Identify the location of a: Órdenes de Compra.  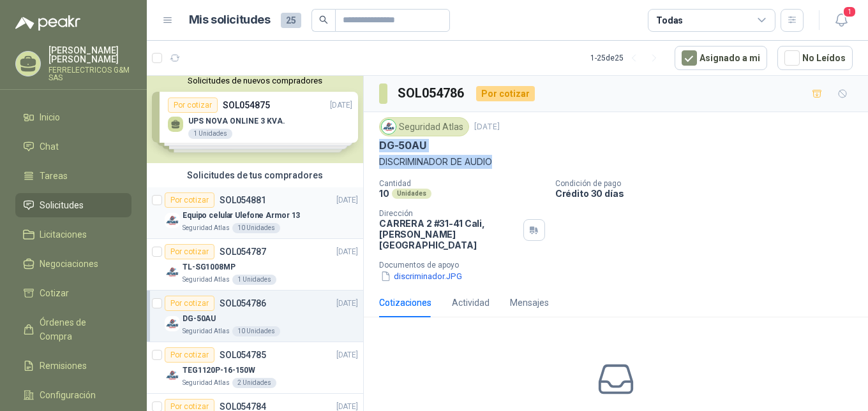
(73, 329).